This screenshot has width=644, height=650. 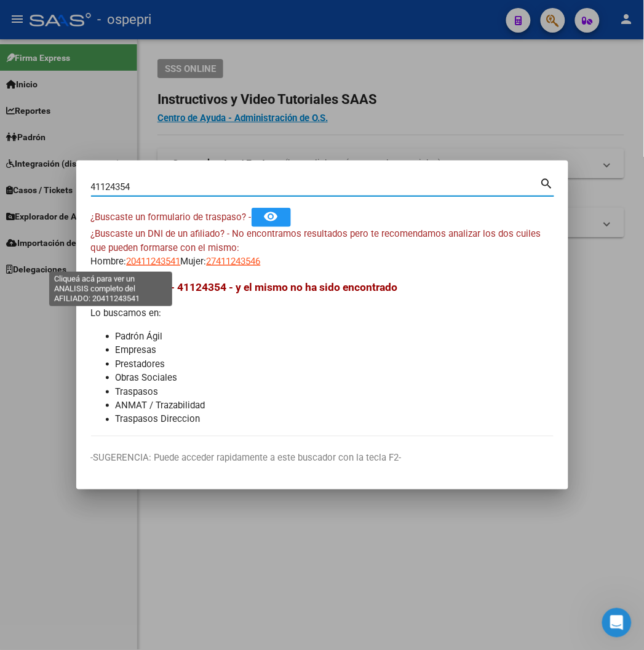 What do you see at coordinates (322, 353) in the screenshot?
I see `div: Lo buscamos en:` at bounding box center [322, 353].